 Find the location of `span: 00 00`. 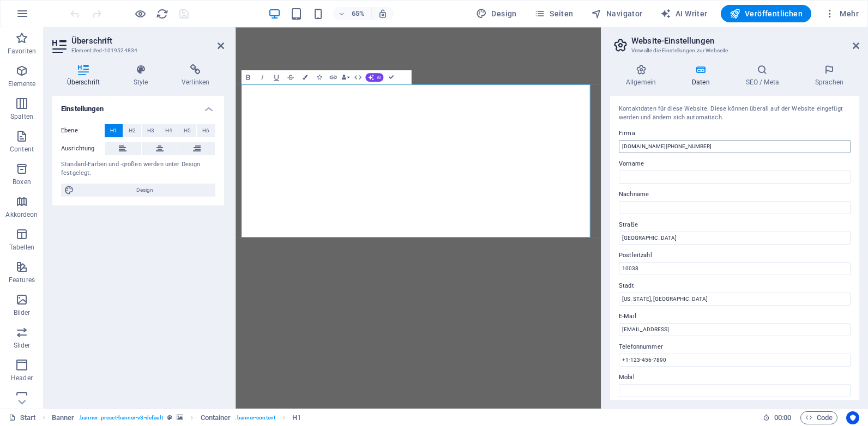

span: 00 00 is located at coordinates (782, 418).